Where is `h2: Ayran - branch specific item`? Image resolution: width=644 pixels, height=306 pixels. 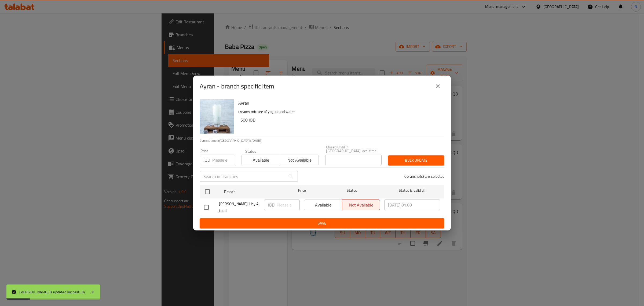 h2: Ayran - branch specific item is located at coordinates (237, 86).